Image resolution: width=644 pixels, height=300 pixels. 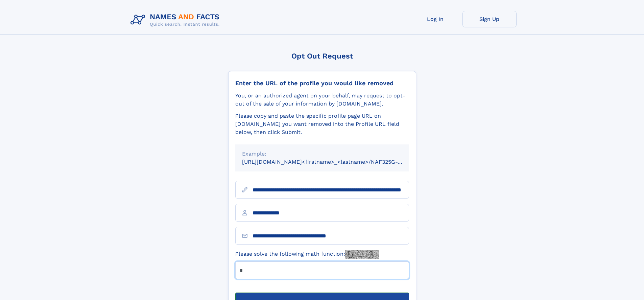 What do you see at coordinates (489, 19) in the screenshot?
I see `a: Sign Up` at bounding box center [489, 19].